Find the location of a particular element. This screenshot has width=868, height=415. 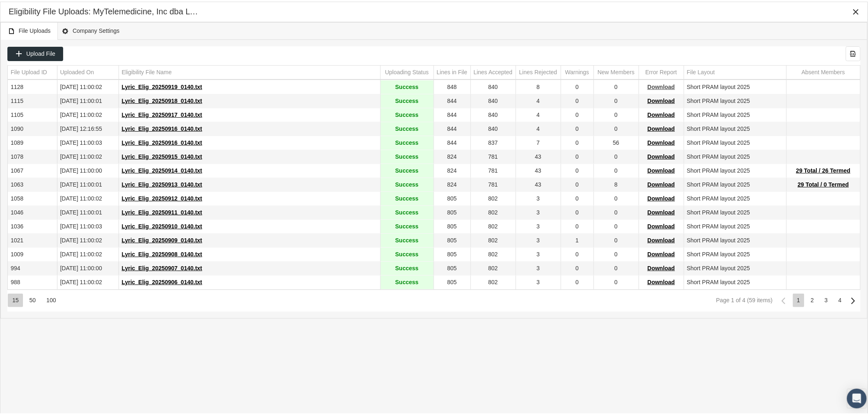

td: 848 is located at coordinates (452, 85).